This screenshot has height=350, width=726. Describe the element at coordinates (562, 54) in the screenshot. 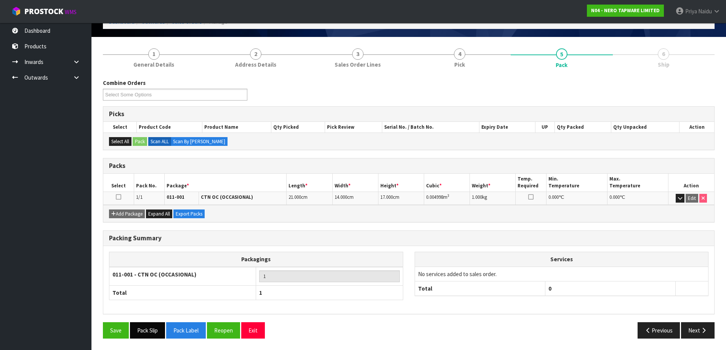

I see `span: 5` at that location.